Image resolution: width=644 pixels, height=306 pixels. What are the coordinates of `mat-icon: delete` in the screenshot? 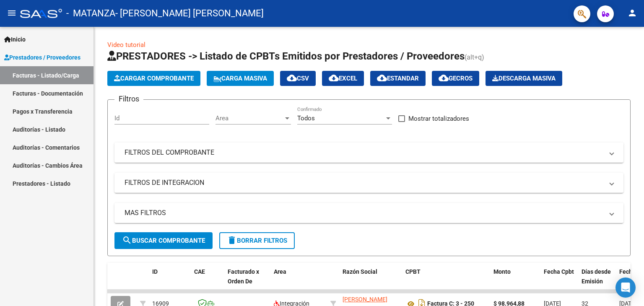 It's located at (231, 240).